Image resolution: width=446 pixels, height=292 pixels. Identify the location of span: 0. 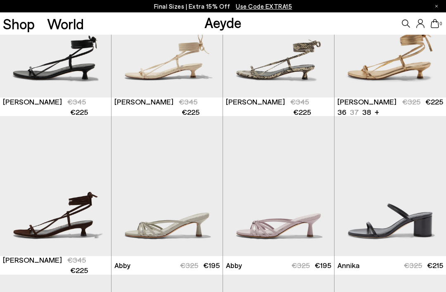
(441, 24).